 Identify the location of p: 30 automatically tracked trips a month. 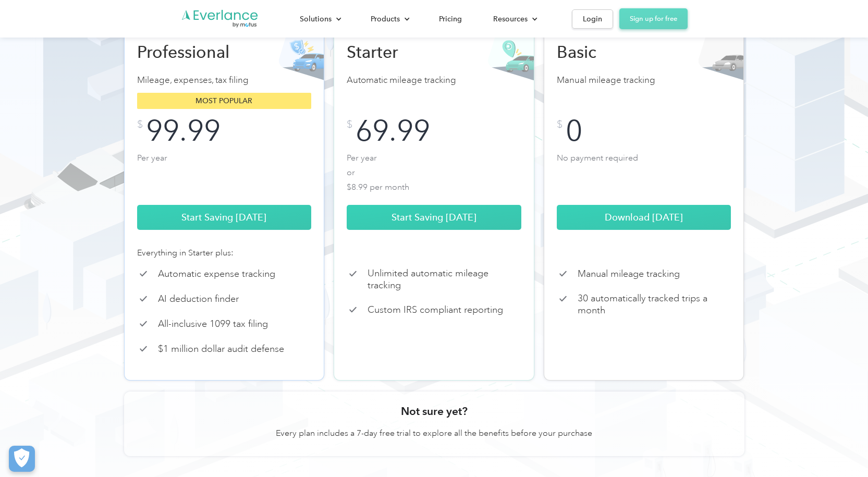
(654, 304).